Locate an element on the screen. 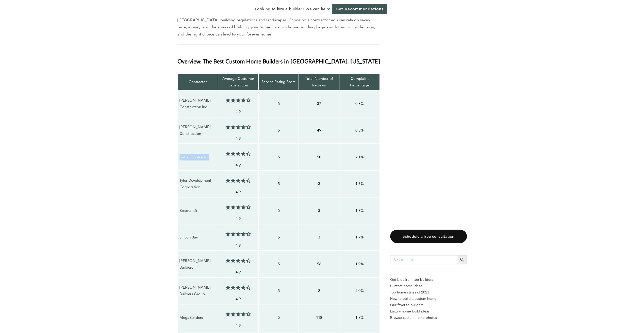 The image size is (644, 333). p: Get bids from top builders is located at coordinates (428, 280).